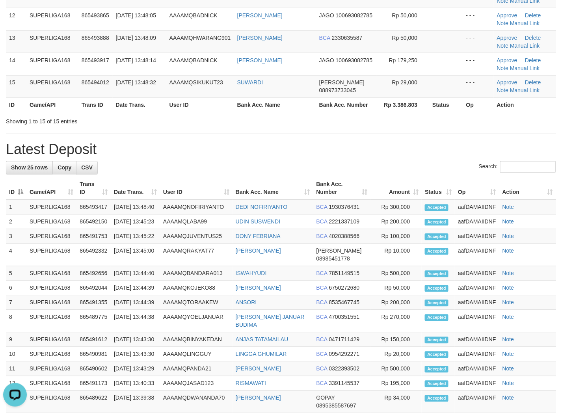 The height and width of the screenshot is (413, 562). What do you see at coordinates (347, 38) in the screenshot?
I see `span: Copy 2330635587 to clipboard` at bounding box center [347, 38].